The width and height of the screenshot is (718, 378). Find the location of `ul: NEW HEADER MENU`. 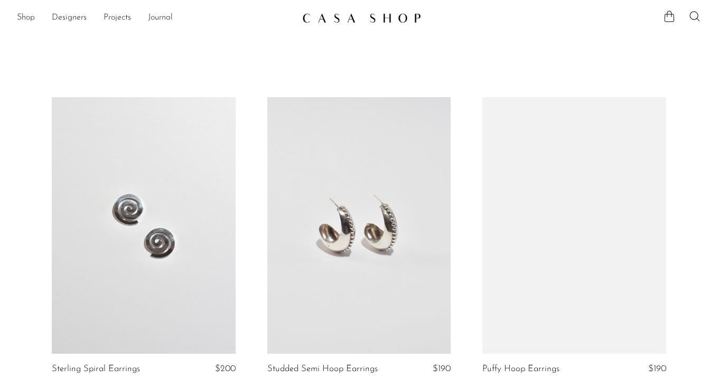

ul: NEW HEADER MENU is located at coordinates (155, 18).